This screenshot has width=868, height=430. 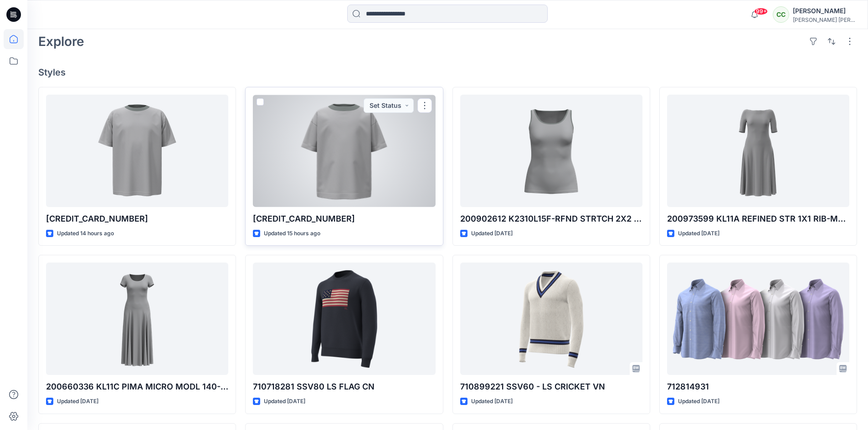 What do you see at coordinates (448, 73) in the screenshot?
I see `h4: Styles` at bounding box center [448, 73].